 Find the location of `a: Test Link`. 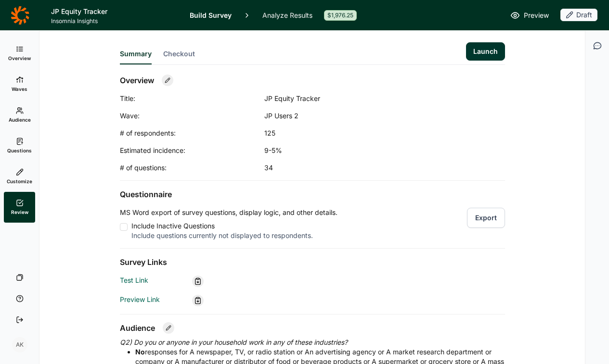

a: Test Link is located at coordinates (134, 280).